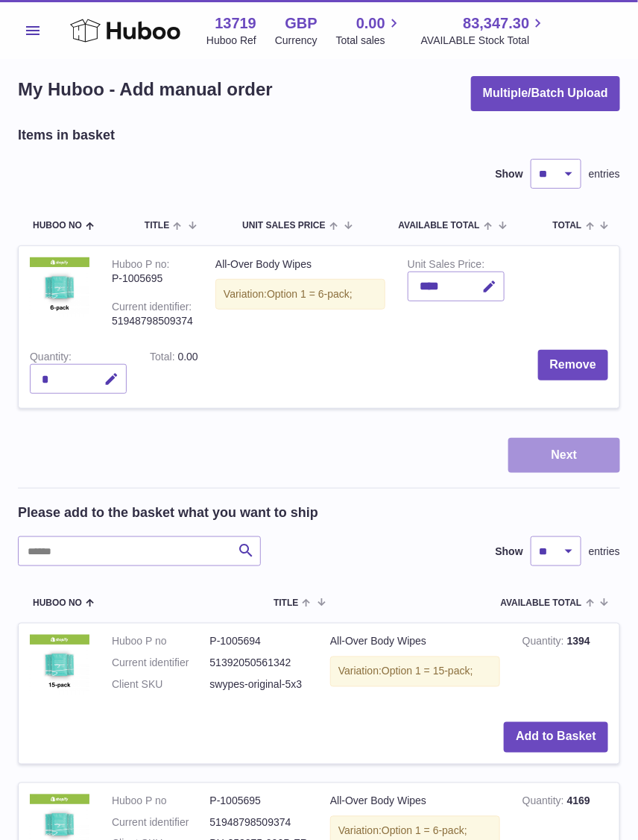  Describe the element at coordinates (573, 365) in the screenshot. I see `button: Remove` at that location.